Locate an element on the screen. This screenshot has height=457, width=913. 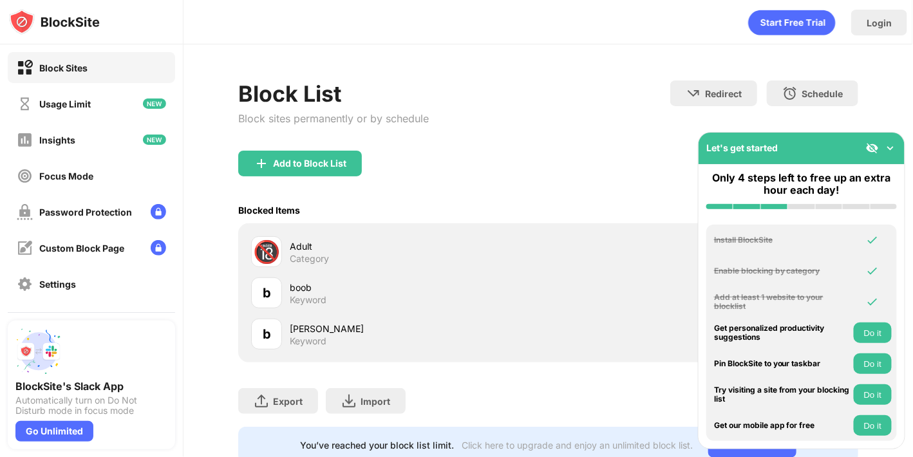
div: Settings is located at coordinates (57, 284).